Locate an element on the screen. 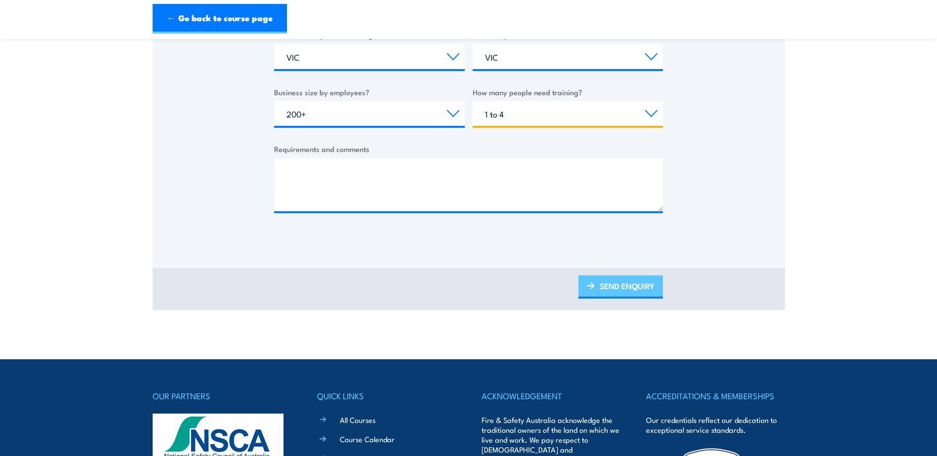 This screenshot has width=937, height=456. label: Business size by employees? is located at coordinates (369, 92).